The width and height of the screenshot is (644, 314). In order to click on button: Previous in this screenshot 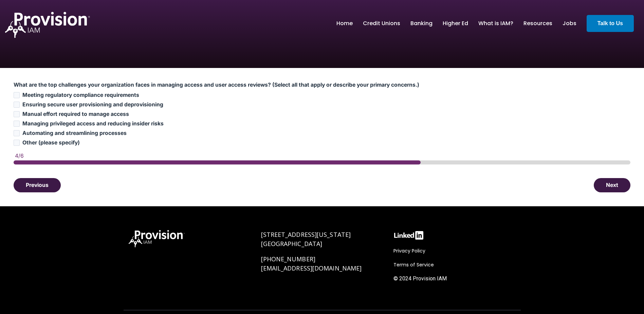, I will do `click(37, 185)`.